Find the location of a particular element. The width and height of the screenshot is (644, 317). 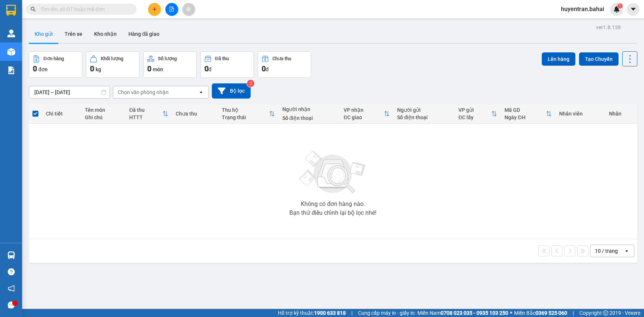

button: Tạo Chuyến is located at coordinates (598, 59).